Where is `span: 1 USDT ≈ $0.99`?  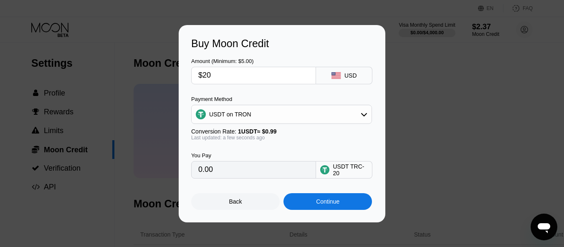
span: 1 USDT ≈ $0.99 is located at coordinates (257, 131).